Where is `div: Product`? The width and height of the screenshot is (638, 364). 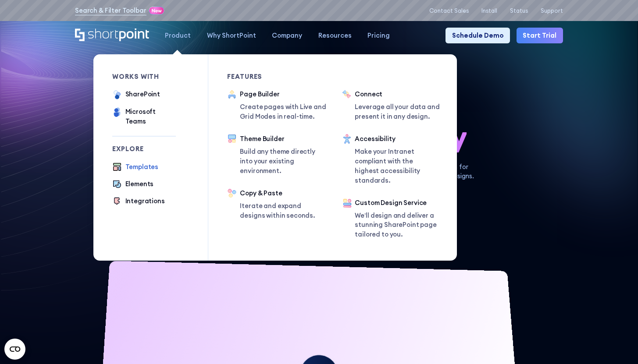
div: Product is located at coordinates (178, 36).